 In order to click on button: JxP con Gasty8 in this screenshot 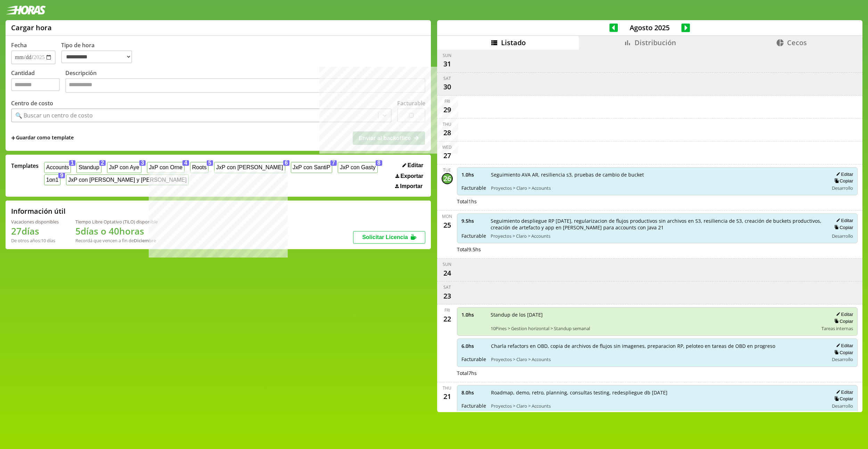, I will do `click(357, 167)`.